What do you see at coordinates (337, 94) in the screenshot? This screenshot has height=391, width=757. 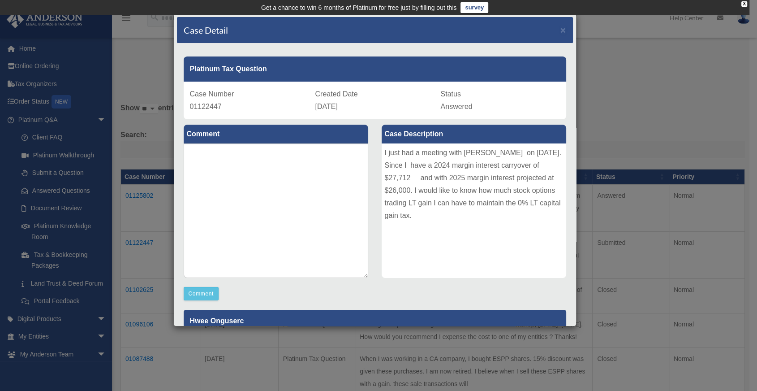 I see `span: Created Date` at bounding box center [337, 94].